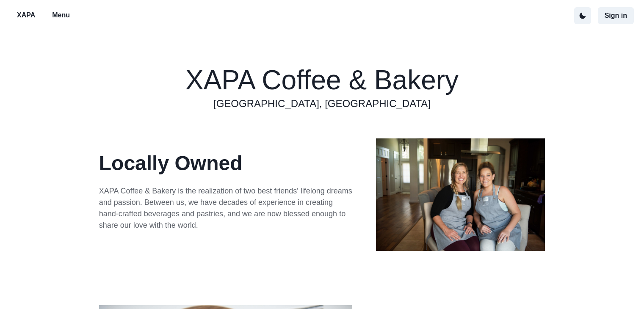  Describe the element at coordinates (582, 16) in the screenshot. I see `button: active dark theme mode` at that location.